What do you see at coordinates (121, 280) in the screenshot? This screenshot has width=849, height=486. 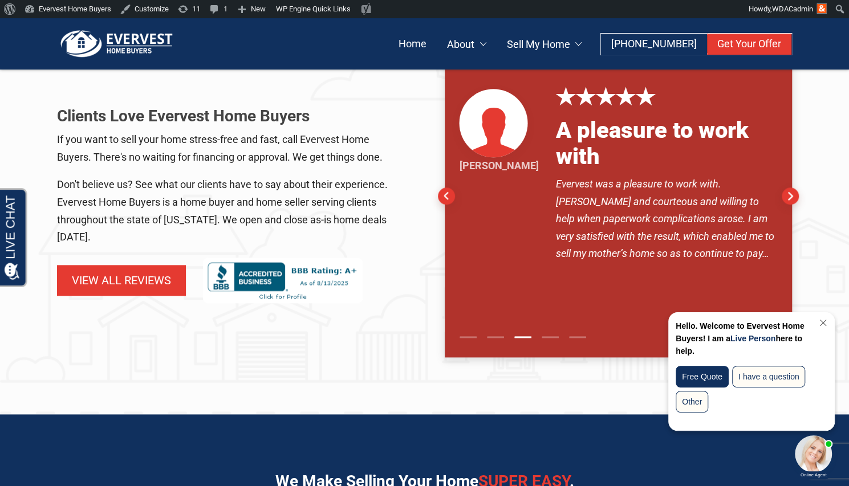 I see `a: View All Reviews` at bounding box center [121, 280].